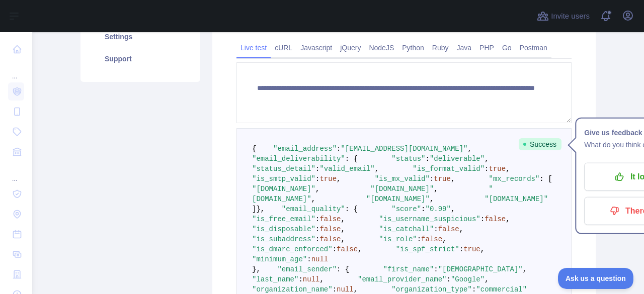 The height and width of the screenshot is (294, 644). What do you see at coordinates (487, 48) in the screenshot?
I see `a: PHP` at bounding box center [487, 48].